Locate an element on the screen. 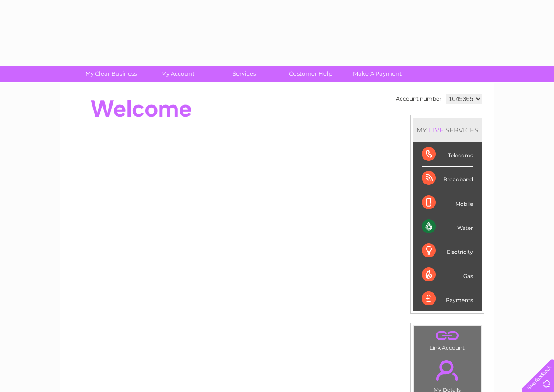 Image resolution: width=554 pixels, height=392 pixels. div: Mobile is located at coordinates (447, 203).